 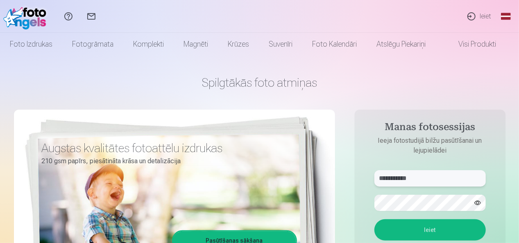 What do you see at coordinates (196, 44) in the screenshot?
I see `a: Magnēti` at bounding box center [196, 44].